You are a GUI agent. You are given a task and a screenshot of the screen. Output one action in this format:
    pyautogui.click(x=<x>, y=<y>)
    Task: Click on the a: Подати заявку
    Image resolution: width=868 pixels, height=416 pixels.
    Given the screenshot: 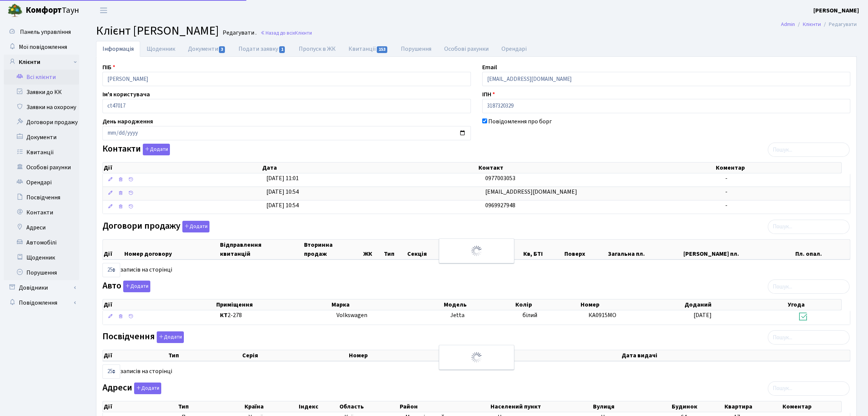 What is the action you would take?
    pyautogui.click(x=262, y=49)
    